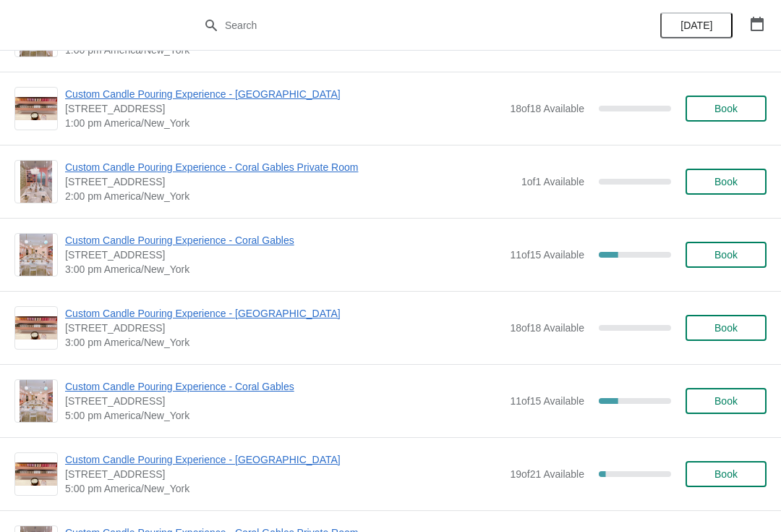 This screenshot has height=532, width=781. Describe the element at coordinates (289, 167) in the screenshot. I see `span: Custom Candle Pouring Experience - Coral Gables Private Room` at that location.